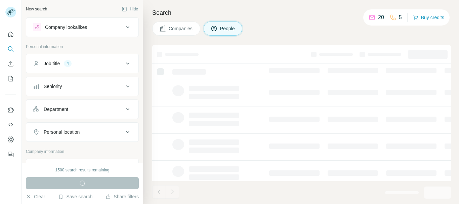  Describe the element at coordinates (82, 169) in the screenshot. I see `button: Company22` at that location.